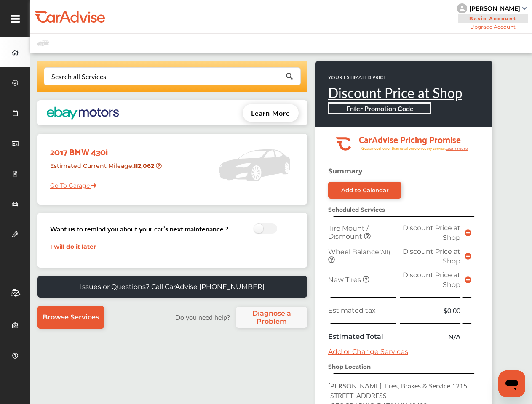 The width and height of the screenshot is (532, 404). Describe the element at coordinates (356, 210) in the screenshot. I see `strong: Scheduled Services` at that location.